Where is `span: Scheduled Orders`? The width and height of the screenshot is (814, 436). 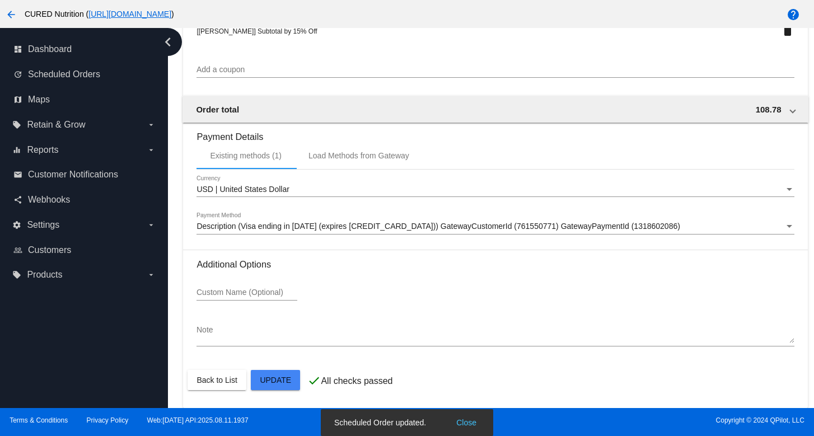 span: Scheduled Orders is located at coordinates (64, 74).